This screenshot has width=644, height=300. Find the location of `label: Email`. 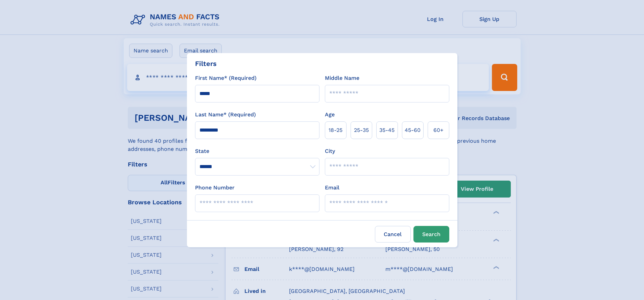

label: Email is located at coordinates (332, 188).